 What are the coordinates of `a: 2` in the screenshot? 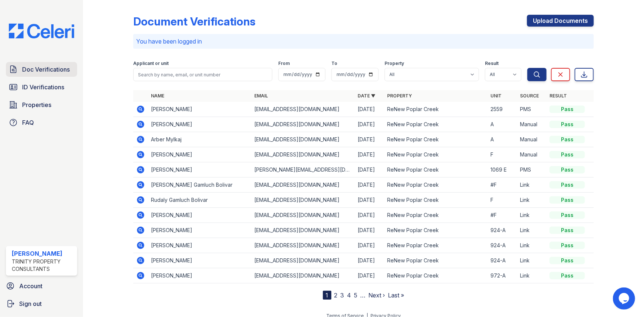 It's located at (336, 295).